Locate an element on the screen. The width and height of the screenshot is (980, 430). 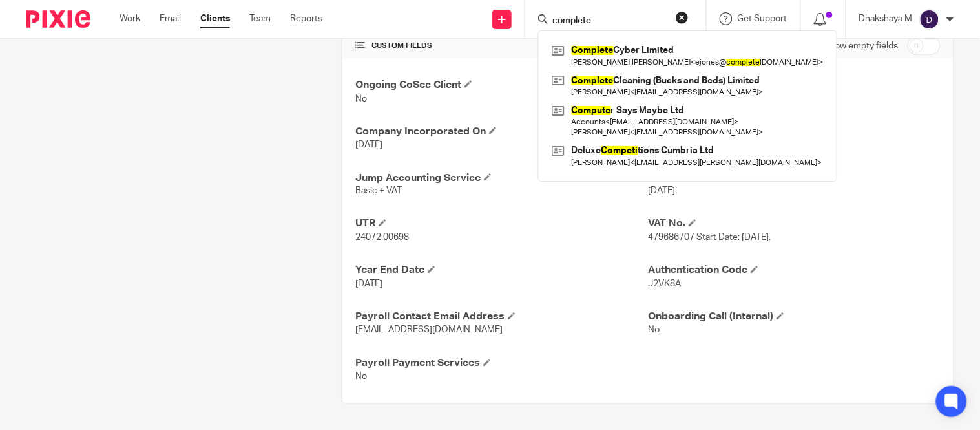
a: Clients is located at coordinates (215, 19).